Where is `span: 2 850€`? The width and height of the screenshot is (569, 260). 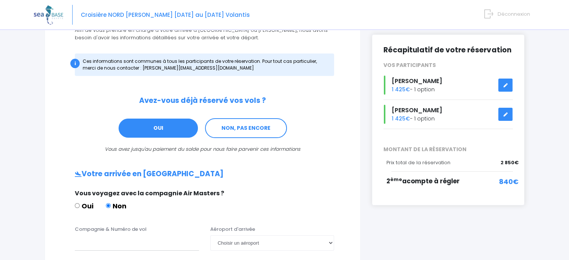 span: 2 850€ is located at coordinates (510, 163).